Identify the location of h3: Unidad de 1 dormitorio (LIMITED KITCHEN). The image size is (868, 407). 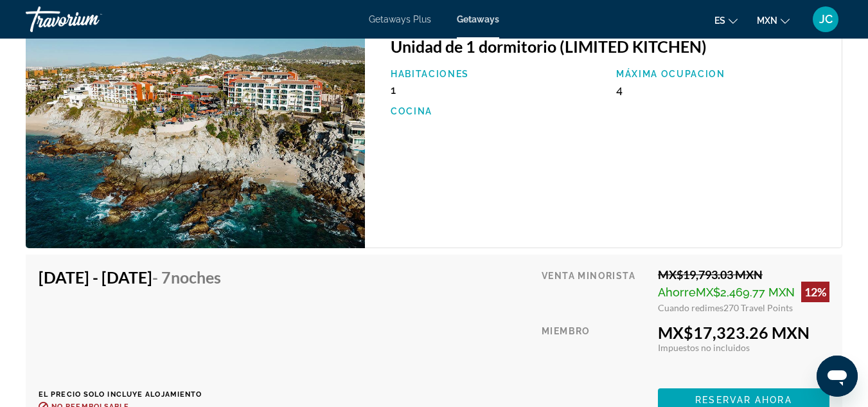
(610, 46).